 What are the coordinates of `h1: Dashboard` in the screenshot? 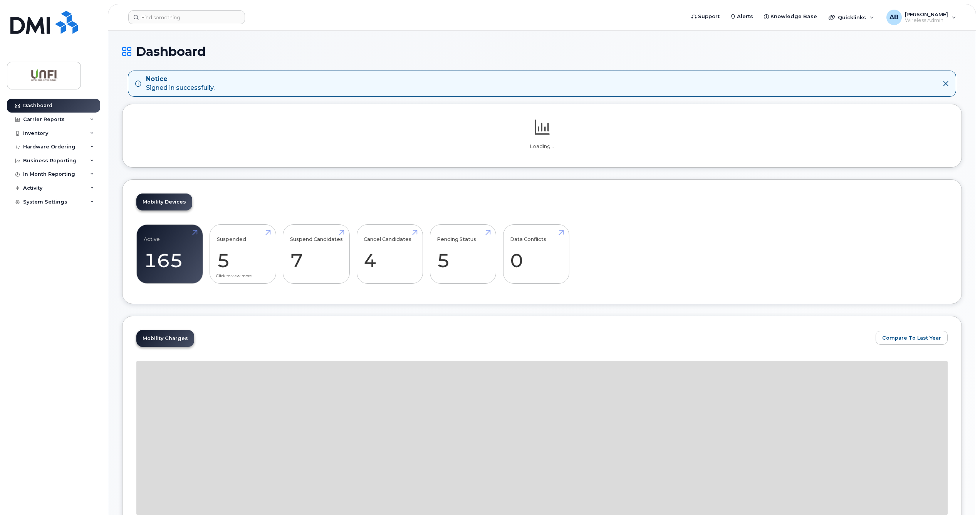 It's located at (542, 51).